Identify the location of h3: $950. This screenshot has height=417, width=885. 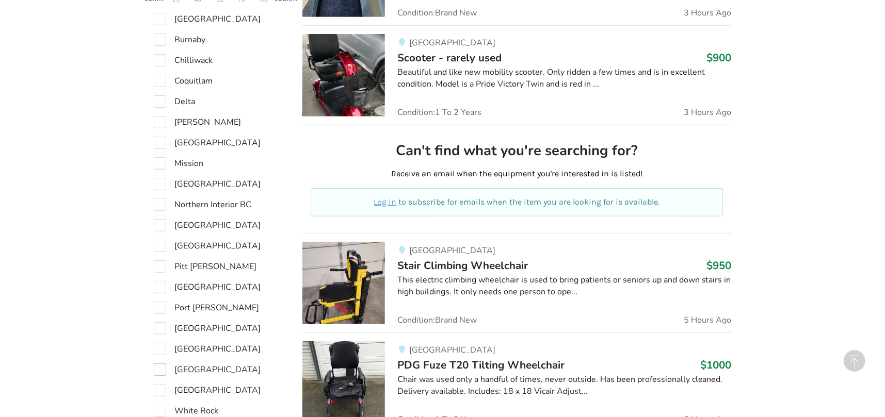
(719, 266).